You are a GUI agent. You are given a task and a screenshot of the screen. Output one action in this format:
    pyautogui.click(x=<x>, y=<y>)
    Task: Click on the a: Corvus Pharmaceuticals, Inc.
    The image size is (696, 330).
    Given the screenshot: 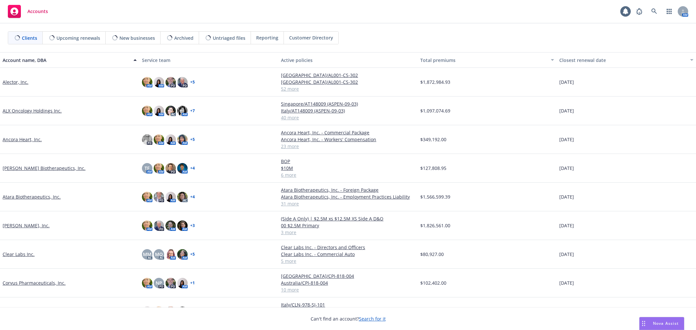 What is the action you would take?
    pyautogui.click(x=34, y=283)
    